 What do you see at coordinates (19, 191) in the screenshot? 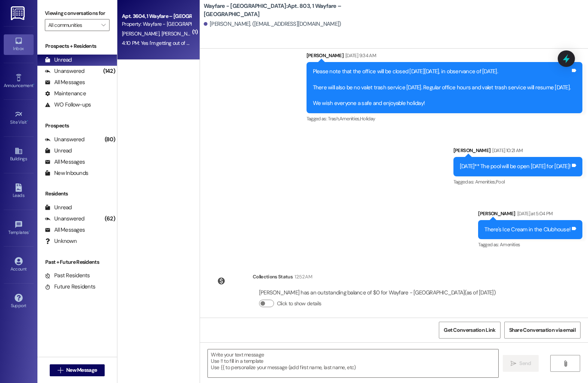
I see `a: Leads` at bounding box center [19, 191].